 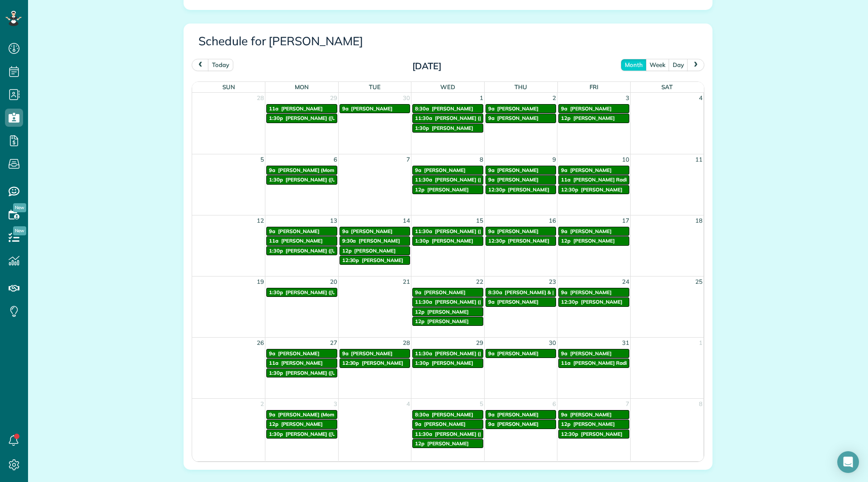 What do you see at coordinates (334, 221) in the screenshot?
I see `span: 13` at bounding box center [334, 221].